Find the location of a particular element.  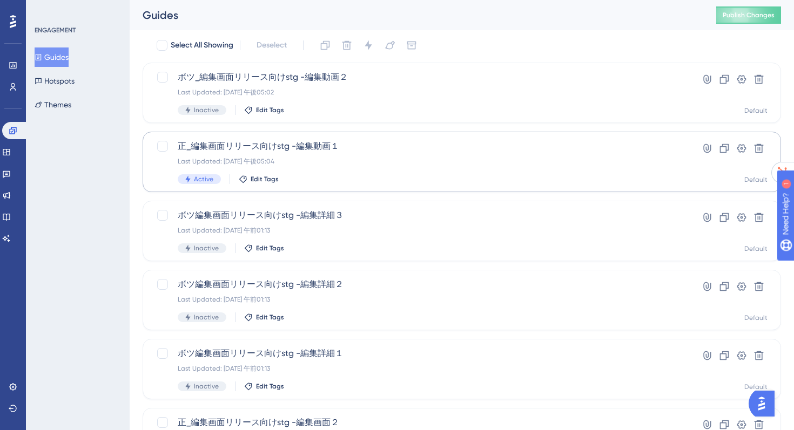

button: Guides is located at coordinates (51, 57).